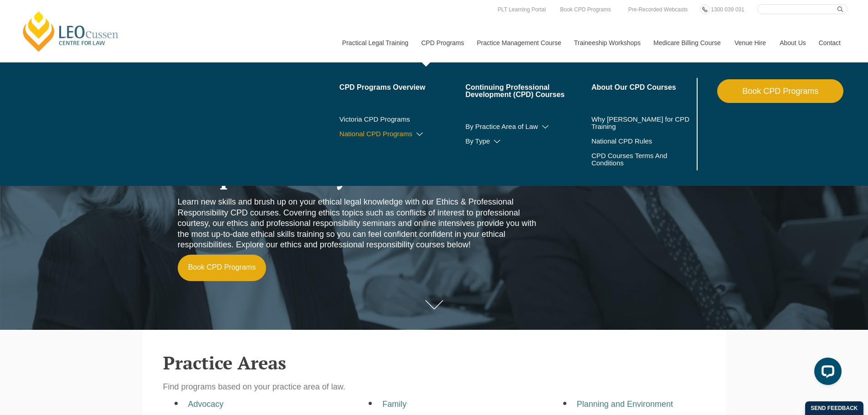  What do you see at coordinates (830, 43) in the screenshot?
I see `a: Contact` at bounding box center [830, 43].